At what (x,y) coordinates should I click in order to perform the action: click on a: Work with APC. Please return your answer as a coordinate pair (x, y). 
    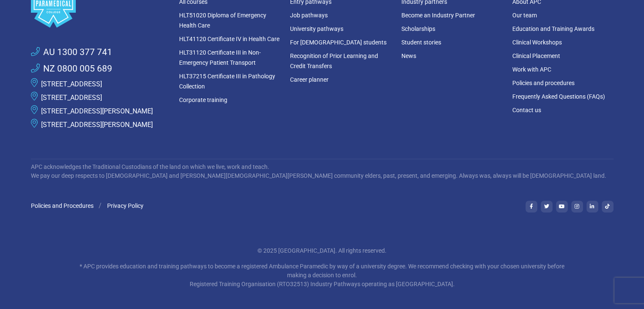
    Looking at the image, I should click on (532, 69).